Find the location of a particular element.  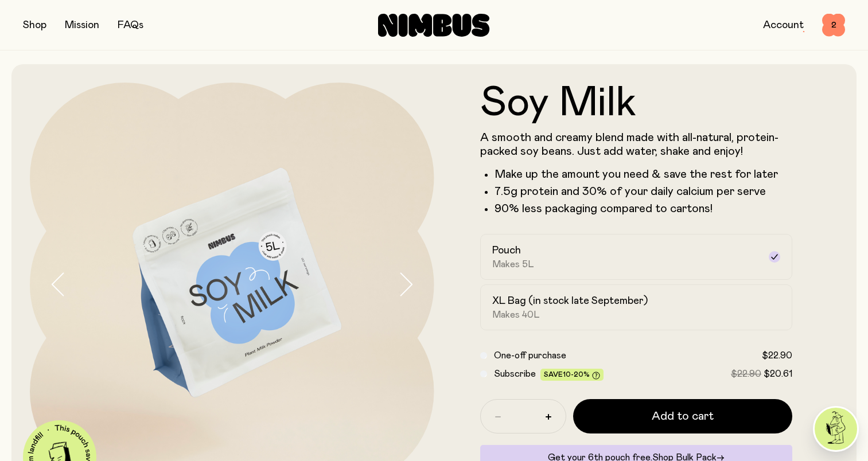

span: Makes 5L is located at coordinates (512, 264).